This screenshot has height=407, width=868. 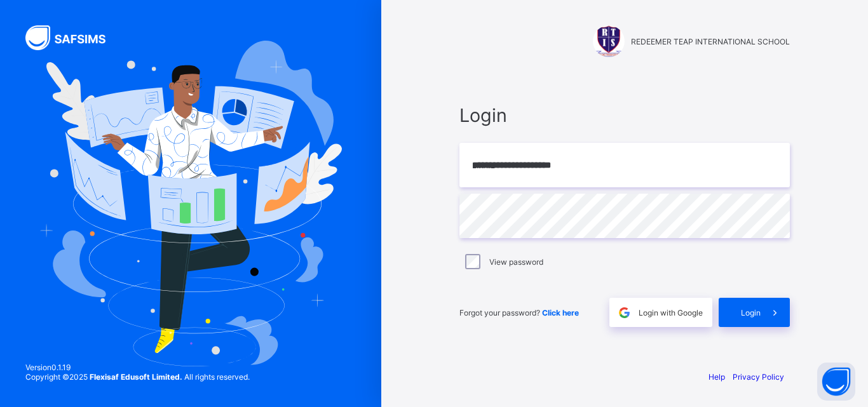 I want to click on span: REDEEMER TEAP INTERNATIONAL SCHOOL, so click(x=710, y=42).